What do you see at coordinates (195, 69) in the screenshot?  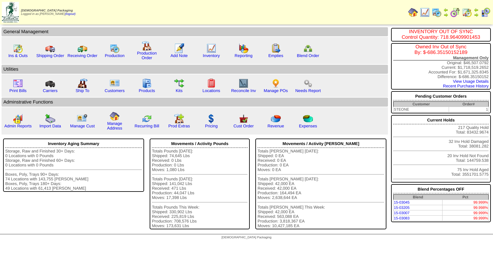 I see `td: Utilities` at bounding box center [195, 69].